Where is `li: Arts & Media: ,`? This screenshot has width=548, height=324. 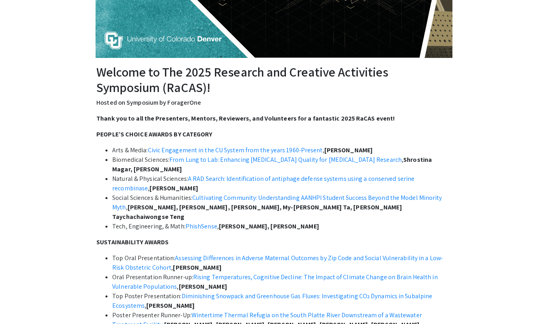
li: Arts & Media: , is located at coordinates (282, 150).